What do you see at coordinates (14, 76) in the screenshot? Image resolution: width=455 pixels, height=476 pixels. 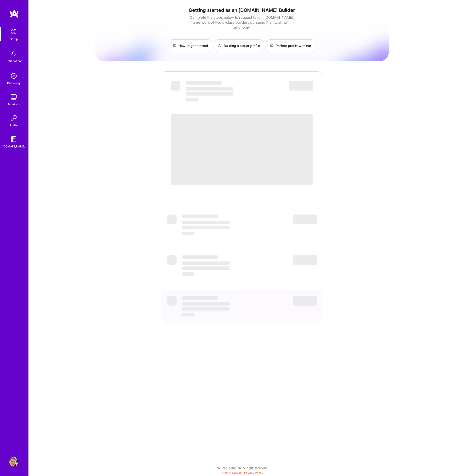 I see `img: discovery` at bounding box center [14, 76].